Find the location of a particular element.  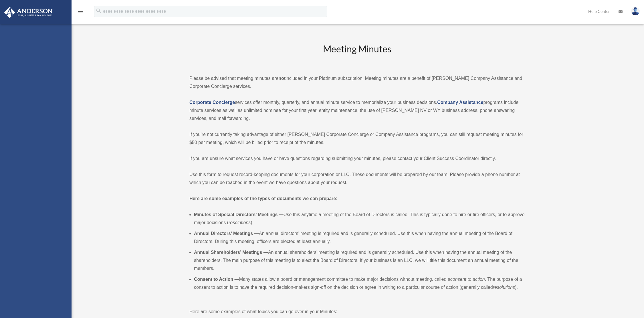

b: Minutes of Special Directors’ Meetings — is located at coordinates (239, 214).